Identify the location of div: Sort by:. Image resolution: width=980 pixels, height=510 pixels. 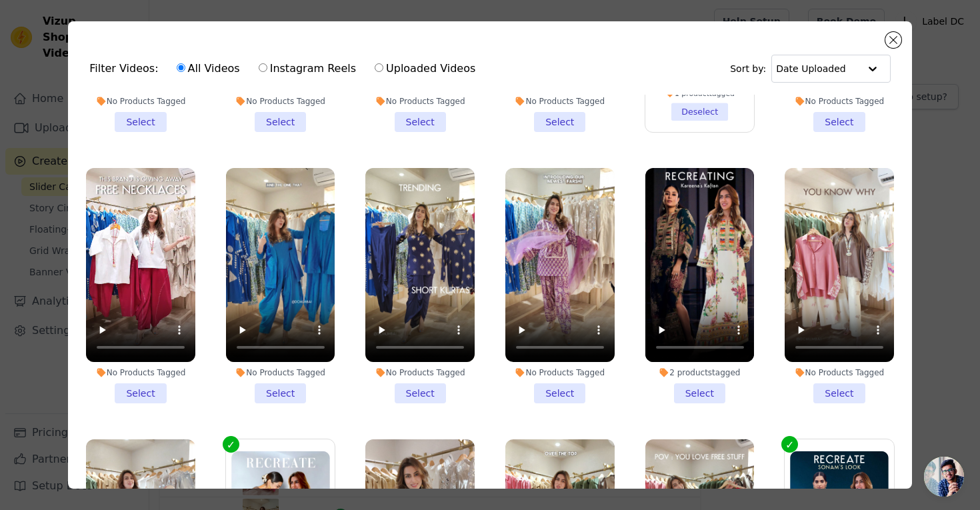
(810, 68).